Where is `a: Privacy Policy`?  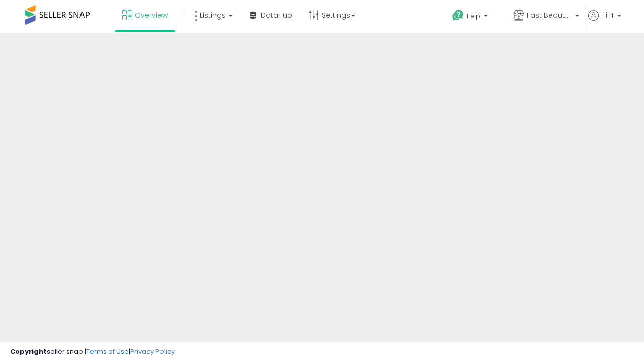 a: Privacy Policy is located at coordinates (152, 351).